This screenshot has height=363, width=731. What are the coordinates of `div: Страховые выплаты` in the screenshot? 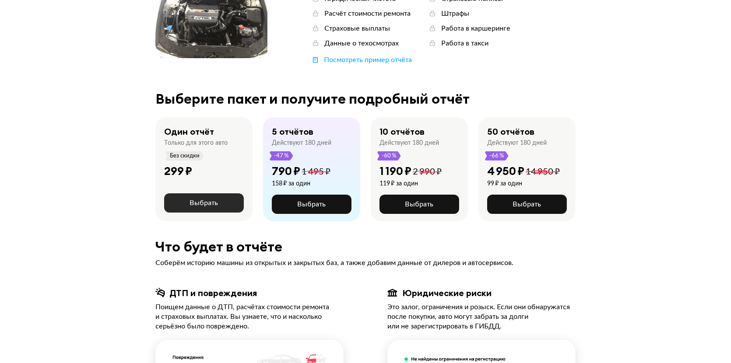 It's located at (357, 28).